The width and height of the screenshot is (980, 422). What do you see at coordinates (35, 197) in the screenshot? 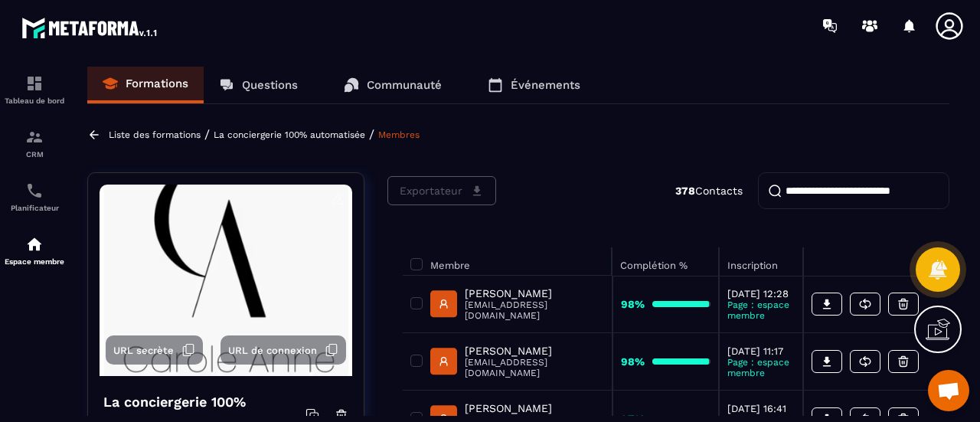
I see `a: schedulerschedulerPlanificateur` at bounding box center [35, 197].